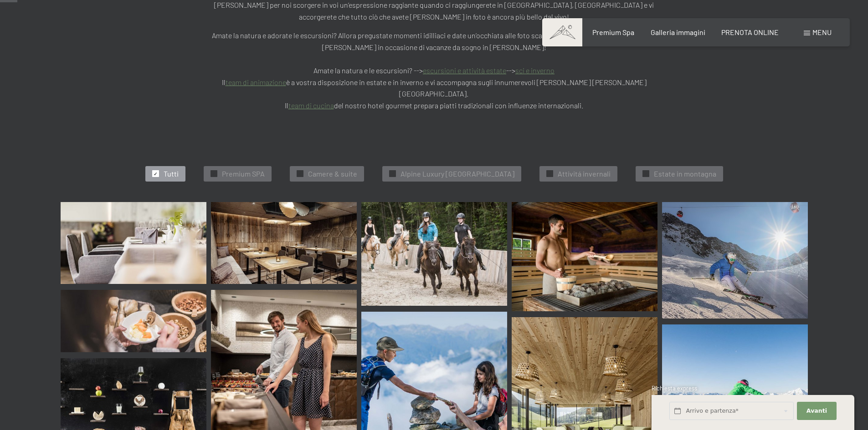 The image size is (868, 430). I want to click on a: sci e inverno, so click(535, 70).